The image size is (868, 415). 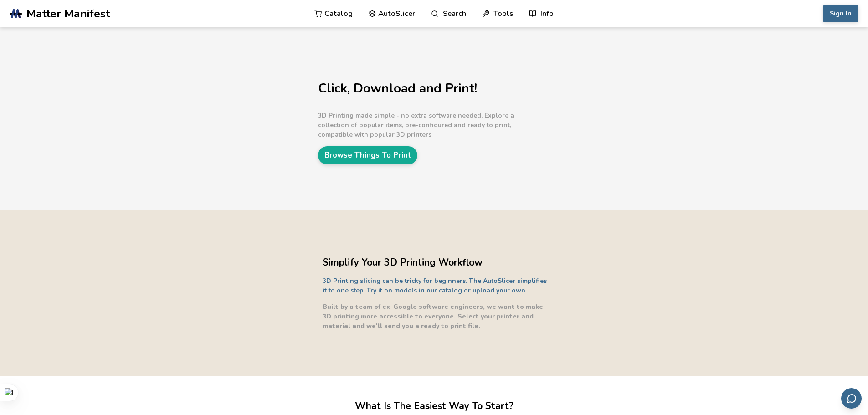 I want to click on p: 3D Printing made simple - no extra software needed. Explore a collection of popular items, pre-co..., so click(x=432, y=125).